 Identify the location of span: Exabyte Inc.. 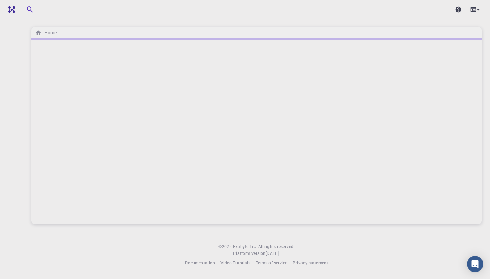
(245, 246).